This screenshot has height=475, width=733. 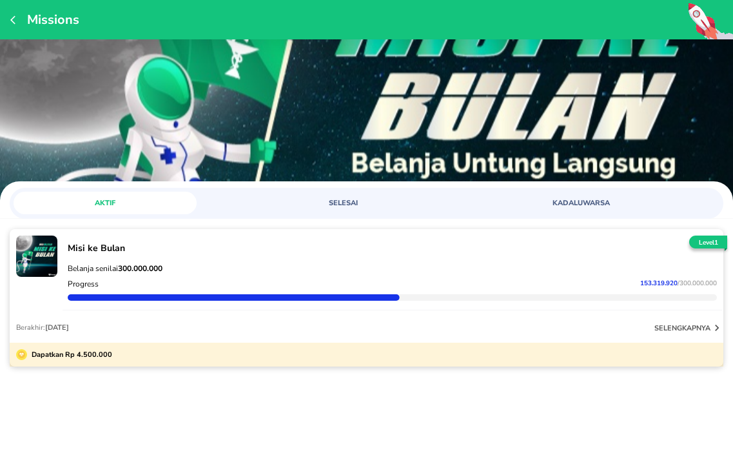 I want to click on p: Berakhir:, so click(x=43, y=327).